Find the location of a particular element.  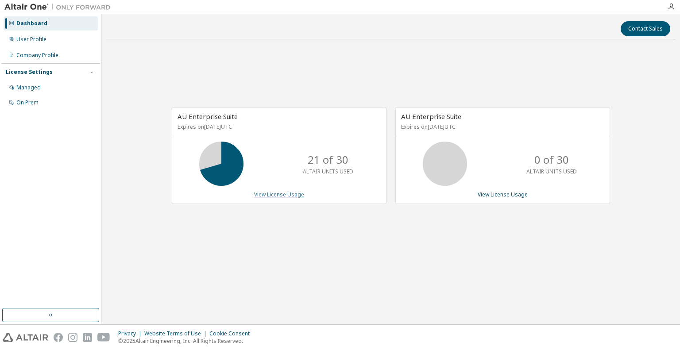

img: altair_logo.svg is located at coordinates (25, 337).